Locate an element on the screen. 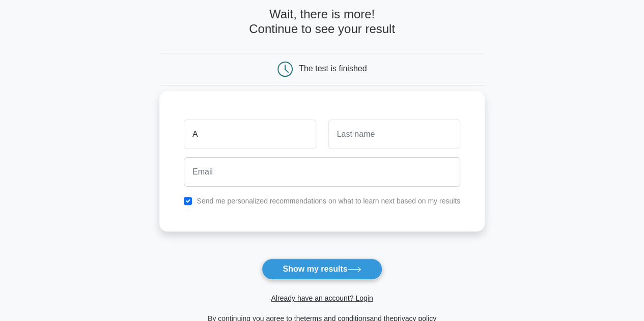 This screenshot has width=644, height=321. a: Already have an account? Login is located at coordinates (322, 298).